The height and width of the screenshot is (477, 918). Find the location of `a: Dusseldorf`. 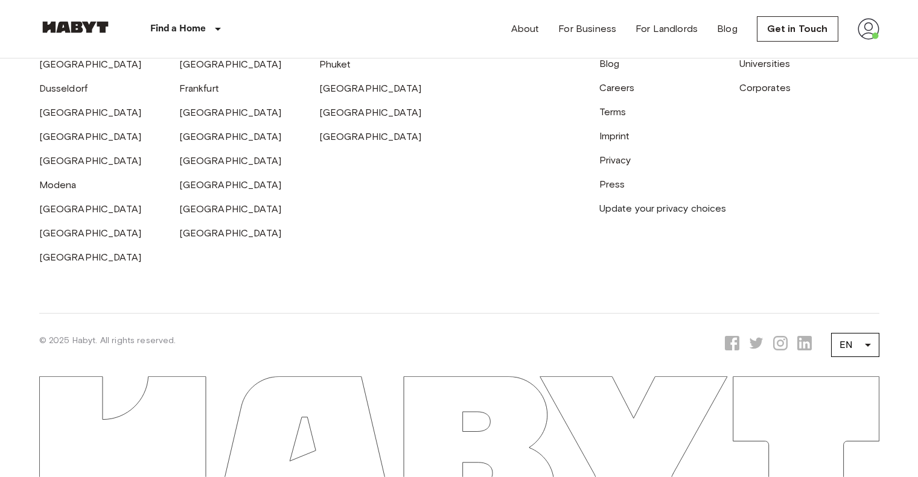

a: Dusseldorf is located at coordinates (63, 88).